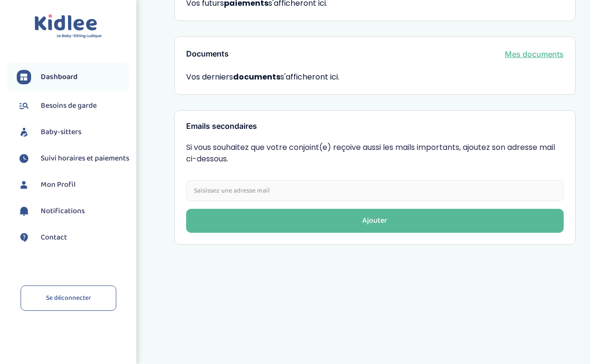 The image size is (590, 364). What do you see at coordinates (374, 153) in the screenshot?
I see `p: Si vous souhaitez que votre conjoint(e) reçoive aussi les mails importants, ajoutez son adresse m...` at bounding box center [374, 153].